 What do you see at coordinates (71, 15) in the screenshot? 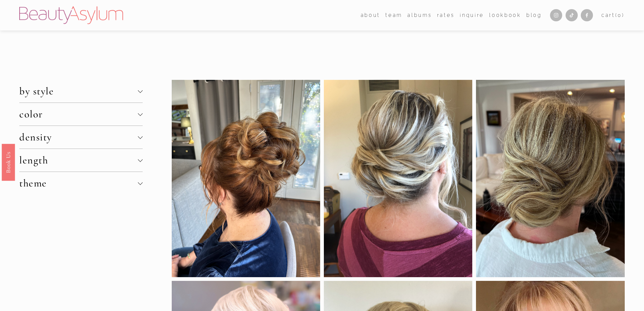
I see `img: Beauty Asylum | Bridal Hair &amp; Makeup Charlotte &amp; Atlanta` at bounding box center [71, 15].